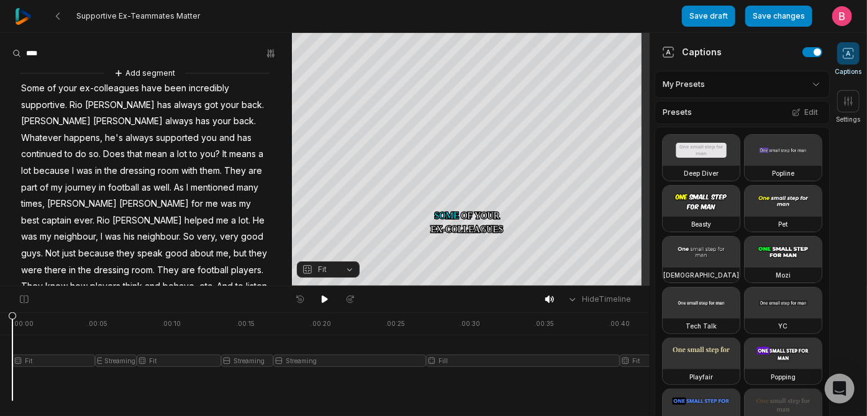 This screenshot has width=867, height=416. What do you see at coordinates (211, 105) in the screenshot?
I see `span: got` at bounding box center [211, 105].